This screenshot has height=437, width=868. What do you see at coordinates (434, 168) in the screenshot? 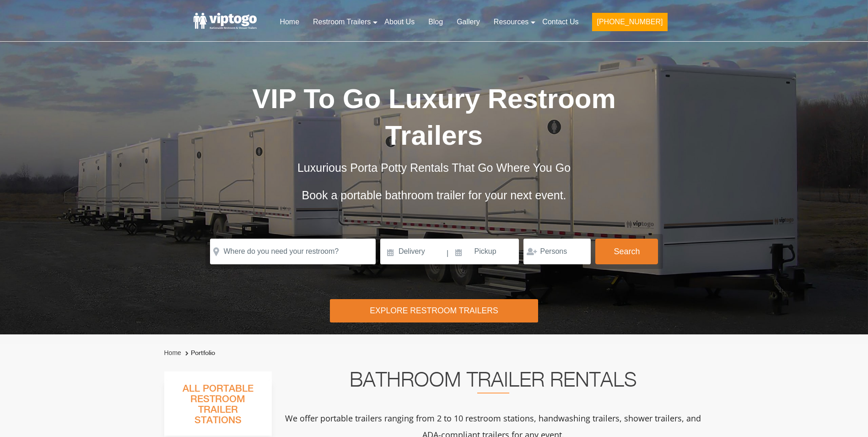
I see `span: Luxurious Porta Potty Rentals That Go Where You Go` at bounding box center [434, 168].